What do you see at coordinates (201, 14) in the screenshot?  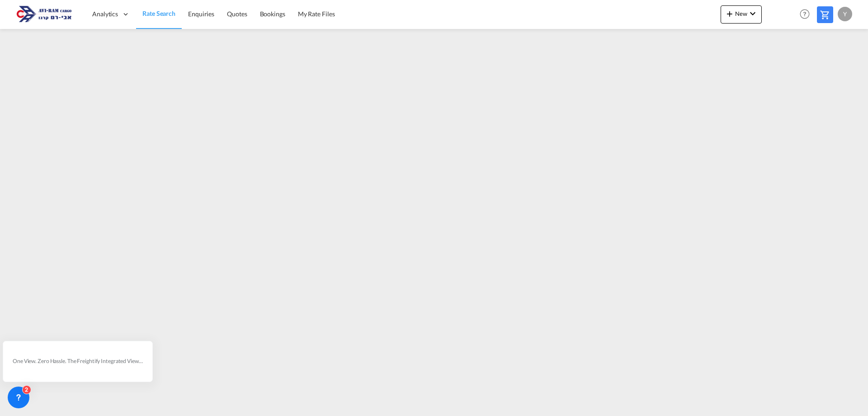 I see `span: Enquiries` at bounding box center [201, 14].